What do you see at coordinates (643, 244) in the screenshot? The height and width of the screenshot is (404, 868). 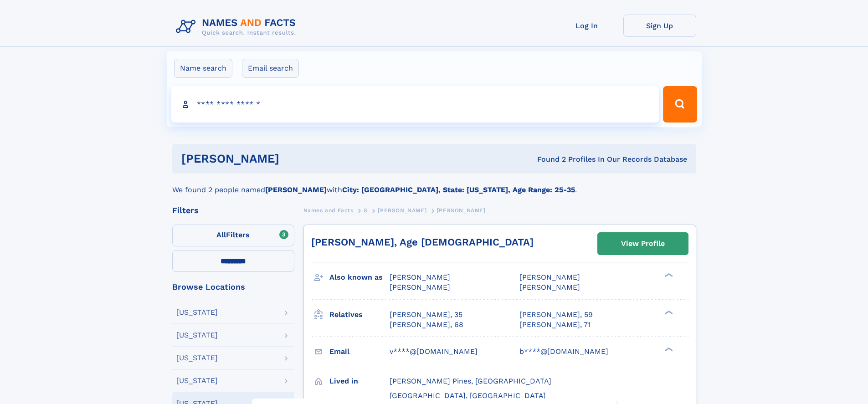 I see `div: View Profile` at bounding box center [643, 244].